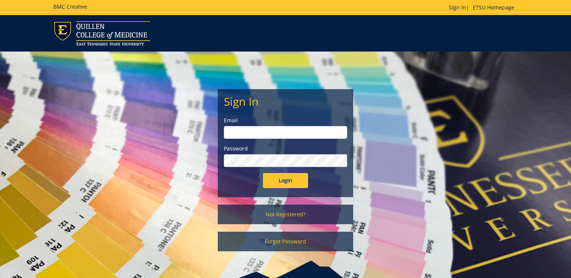  What do you see at coordinates (458, 7) in the screenshot?
I see `a: Sign In` at bounding box center [458, 7].